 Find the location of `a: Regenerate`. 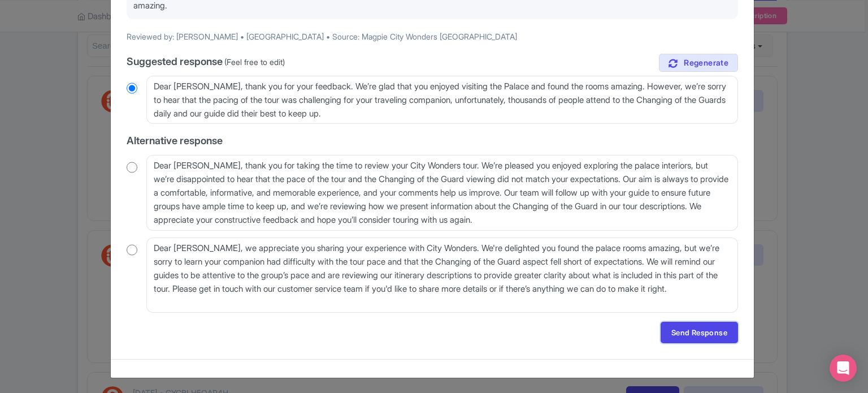

a: Regenerate is located at coordinates (699, 62).